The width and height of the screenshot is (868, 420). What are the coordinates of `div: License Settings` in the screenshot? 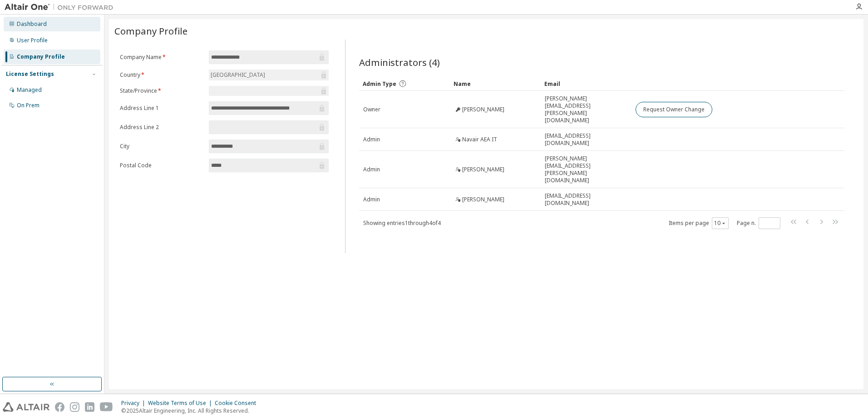 It's located at (30, 74).